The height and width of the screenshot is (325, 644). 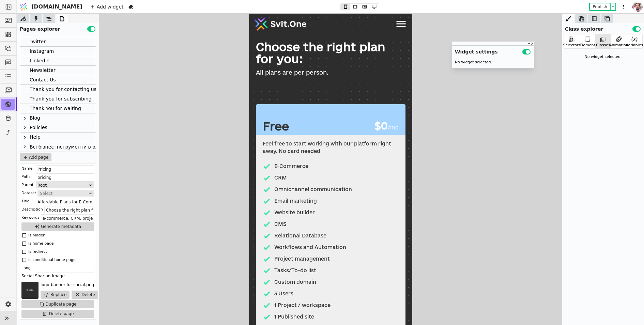 I want to click on img: Svit.One Logo, so click(x=31, y=10).